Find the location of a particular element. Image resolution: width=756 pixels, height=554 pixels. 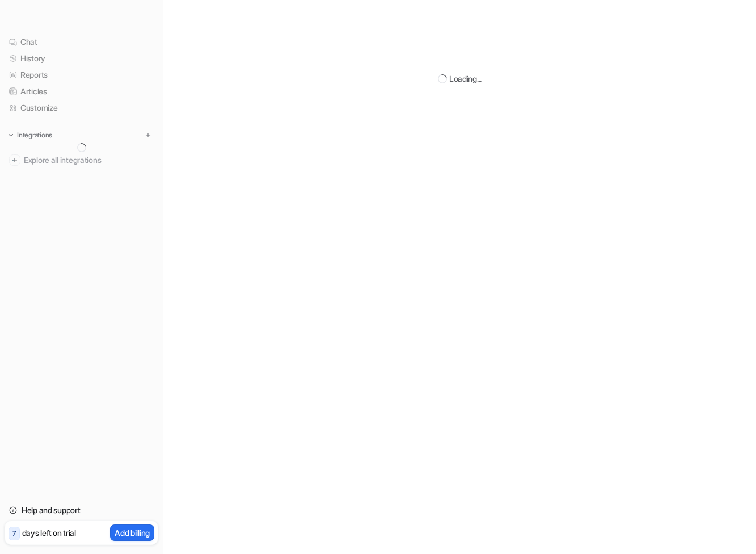

img: menu_add.svg is located at coordinates (148, 135).